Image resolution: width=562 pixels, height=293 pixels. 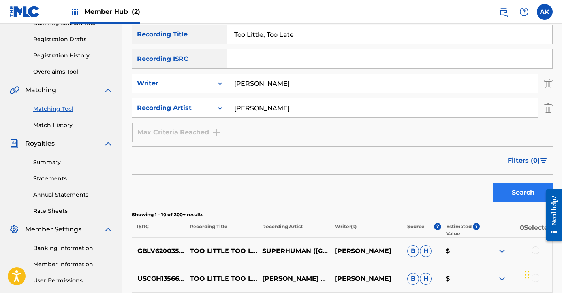 I want to click on form: Search Form, so click(x=342, y=115).